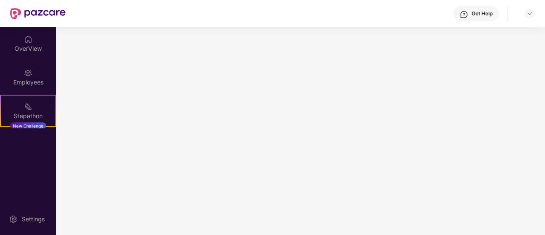  What do you see at coordinates (28, 73) in the screenshot?
I see `img: svg+xml;base64,PHN2ZyBpZD0iRW1wbG95ZWVzIiB4bWxucz0iaHR0cDovL3d3dy53My5vcmcvMjAwMC9zdmciIHdpZHRoPS...` at bounding box center [28, 73].